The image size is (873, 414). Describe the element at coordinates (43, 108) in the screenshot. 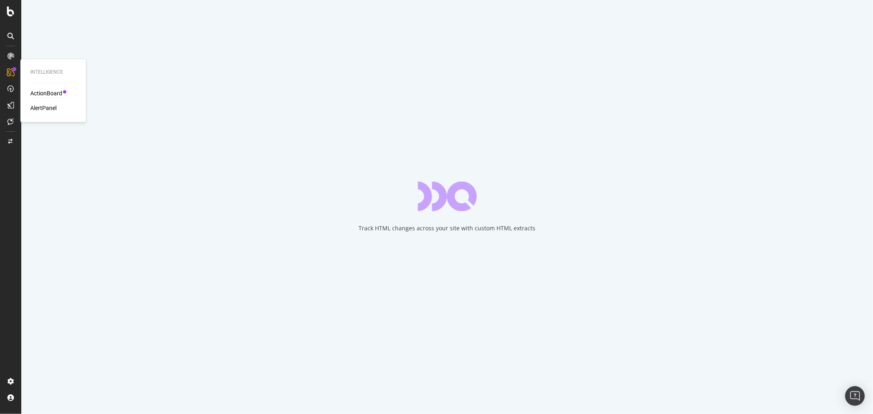

I see `a: AlertPanel` at that location.